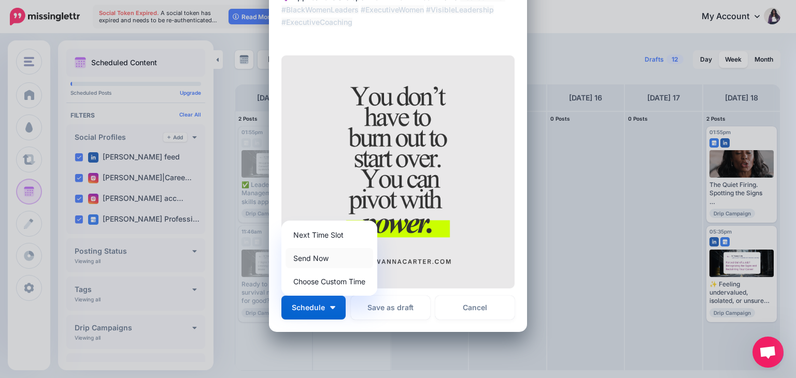 Image resolution: width=796 pixels, height=378 pixels. What do you see at coordinates (329, 235) in the screenshot?
I see `a: Next Time Slot` at bounding box center [329, 235].